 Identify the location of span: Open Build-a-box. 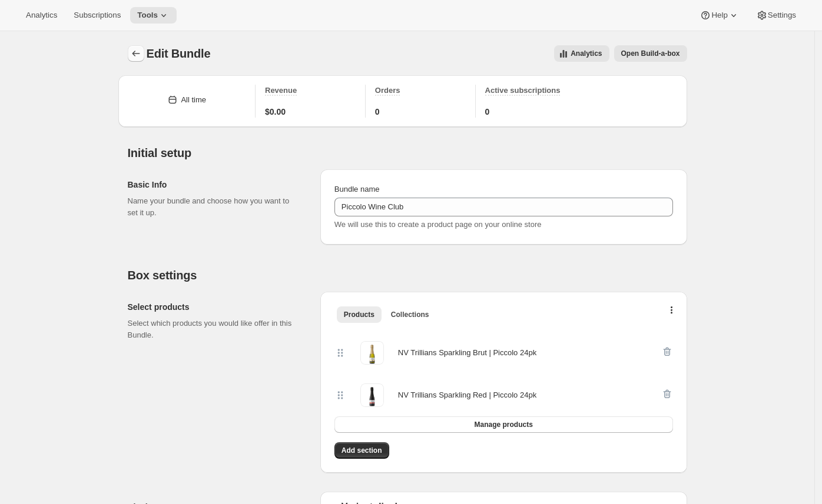
(651, 53).